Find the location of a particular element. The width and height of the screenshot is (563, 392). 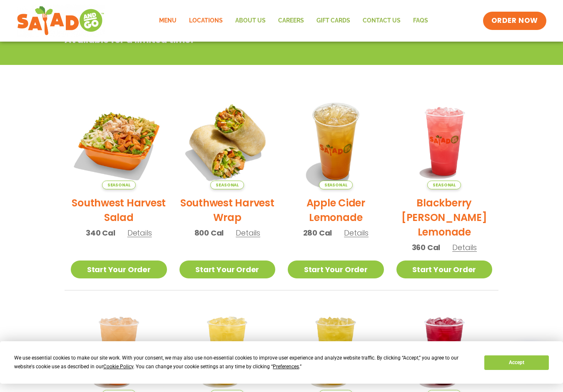

h2: Apple Cider Lemonade is located at coordinates (336, 210).